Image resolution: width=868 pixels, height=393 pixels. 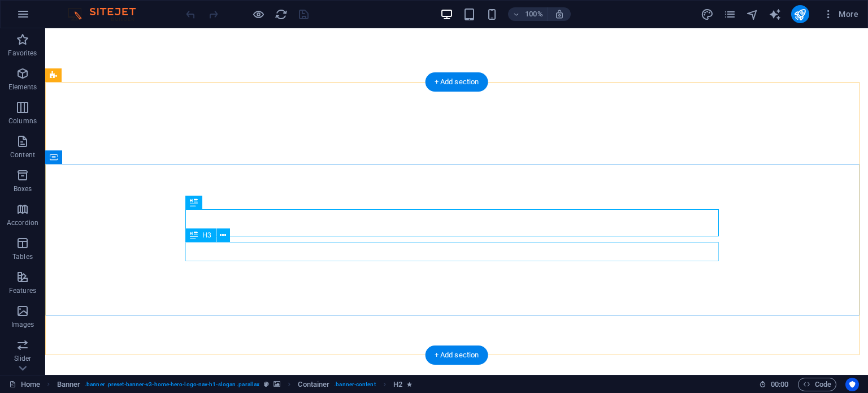 What do you see at coordinates (801, 14) in the screenshot?
I see `button: publish` at bounding box center [801, 14].